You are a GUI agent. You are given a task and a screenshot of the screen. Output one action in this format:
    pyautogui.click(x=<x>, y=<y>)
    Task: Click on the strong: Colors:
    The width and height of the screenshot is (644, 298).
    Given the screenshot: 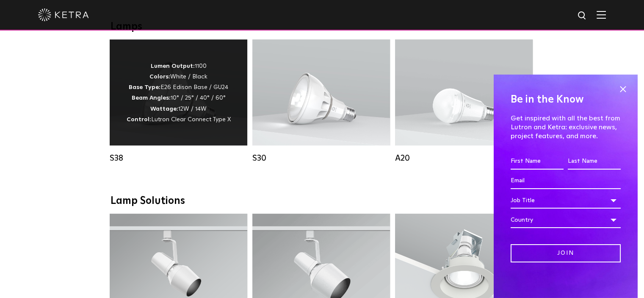 What is the action you would take?
    pyautogui.click(x=160, y=76)
    